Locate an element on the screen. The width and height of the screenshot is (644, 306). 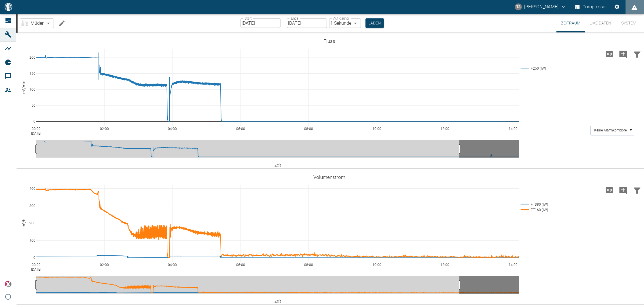
div: 1 Sekunde is located at coordinates (345, 23).